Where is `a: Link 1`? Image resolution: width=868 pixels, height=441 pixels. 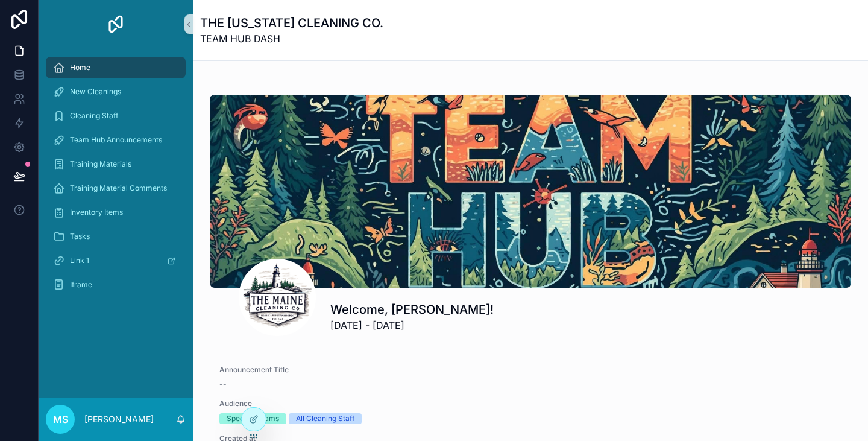
a: Link 1 is located at coordinates (116, 260).